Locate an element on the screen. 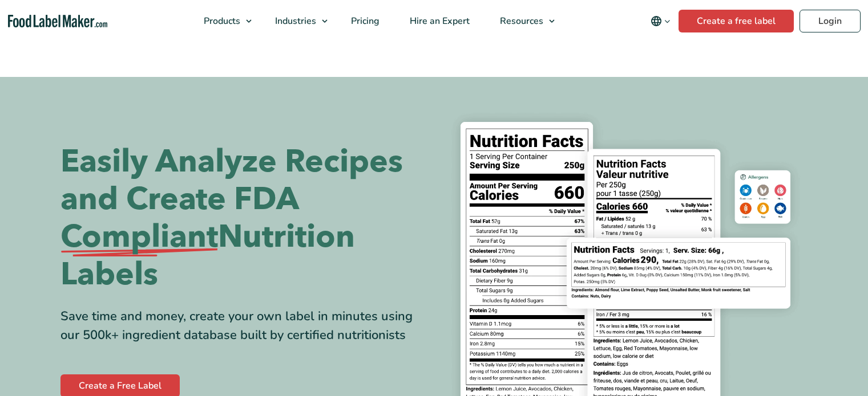 Image resolution: width=868 pixels, height=396 pixels. h1: Easily Analyze Recipes and Create FDA Nutrition Labels is located at coordinates (243, 219).